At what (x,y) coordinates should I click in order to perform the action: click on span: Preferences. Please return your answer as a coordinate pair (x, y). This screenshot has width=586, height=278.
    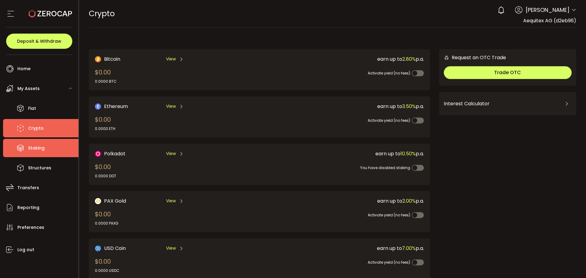
    Looking at the image, I should click on (31, 227).